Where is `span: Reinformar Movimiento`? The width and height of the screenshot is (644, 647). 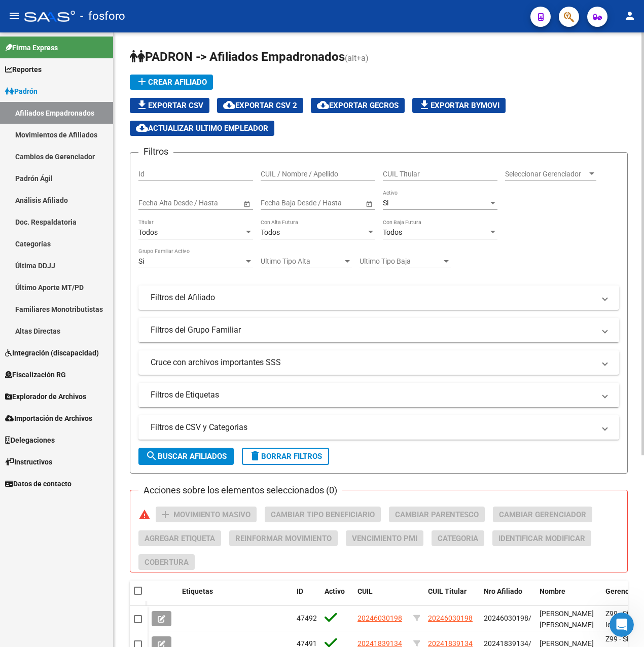 span: Reinformar Movimiento is located at coordinates (284, 538).